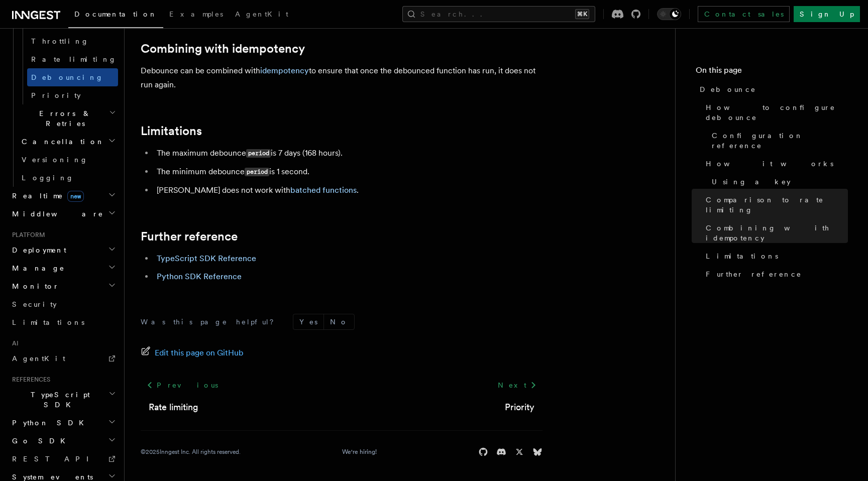  I want to click on button: Go SDK, so click(63, 441).